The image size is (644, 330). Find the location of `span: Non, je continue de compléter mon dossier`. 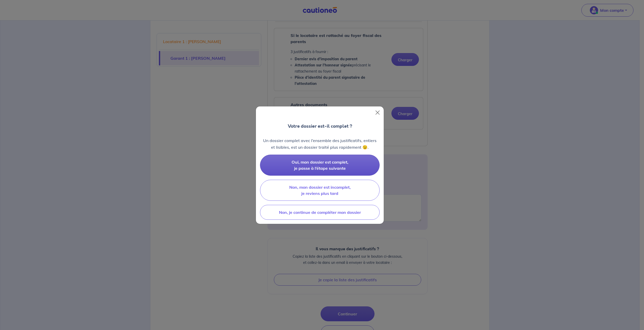

span: Non, je continue de compléter mon dossier is located at coordinates (320, 212).